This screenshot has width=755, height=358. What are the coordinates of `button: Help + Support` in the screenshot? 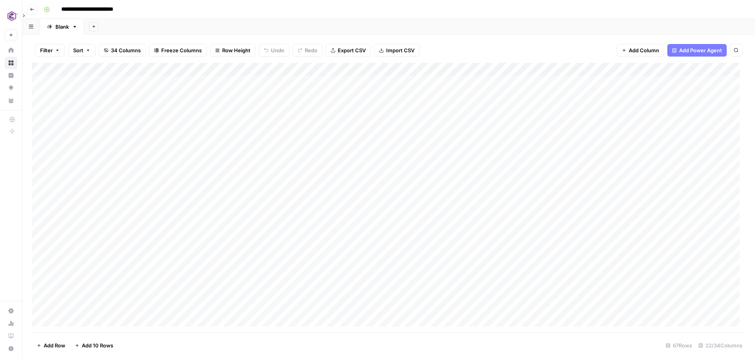 It's located at (11, 349).